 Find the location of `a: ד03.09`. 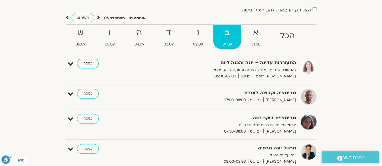

a: ד03.09 is located at coordinates (168, 37).